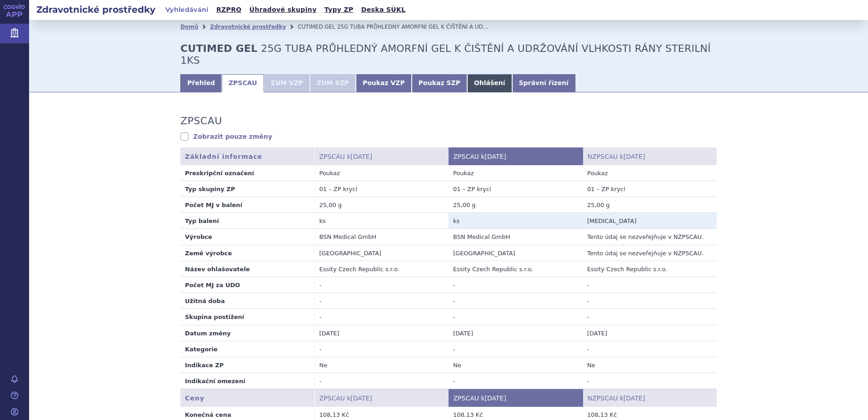 This screenshot has height=420, width=868. Describe the element at coordinates (201, 121) in the screenshot. I see `h3: ZPSCAU` at that location.